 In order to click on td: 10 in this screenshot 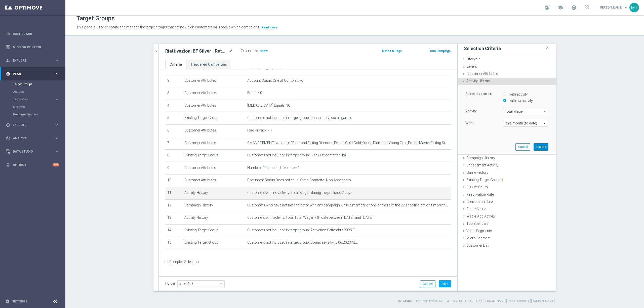, I will do `click(174, 181)`.